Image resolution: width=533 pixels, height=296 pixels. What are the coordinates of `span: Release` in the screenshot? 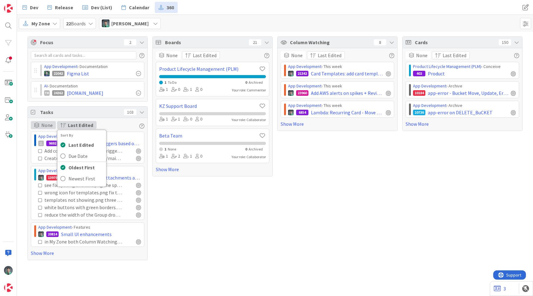 It's located at (64, 7).